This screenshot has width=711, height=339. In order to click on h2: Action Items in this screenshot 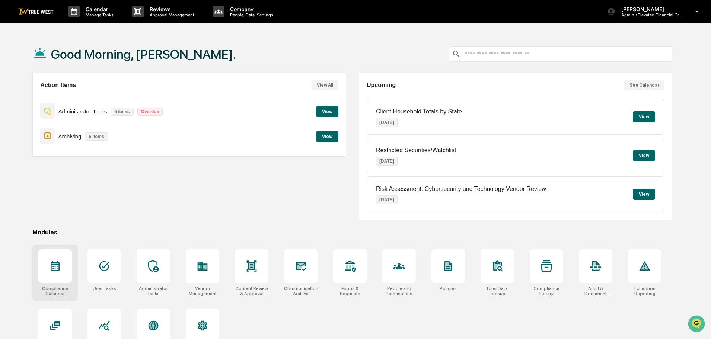, I will do `click(58, 85)`.